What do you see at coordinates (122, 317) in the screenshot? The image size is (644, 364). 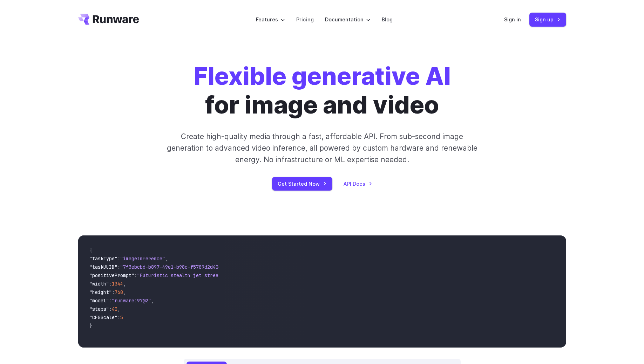 I see `span: 5` at bounding box center [122, 317].